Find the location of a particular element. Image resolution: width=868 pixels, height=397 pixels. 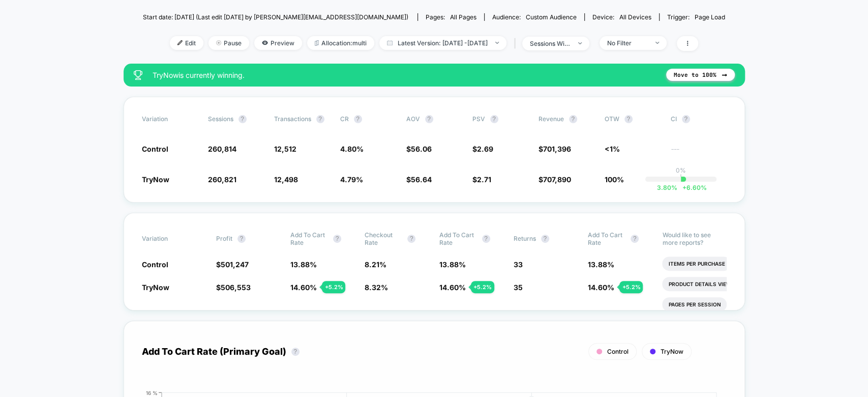

span: Profit is located at coordinates (224, 238).